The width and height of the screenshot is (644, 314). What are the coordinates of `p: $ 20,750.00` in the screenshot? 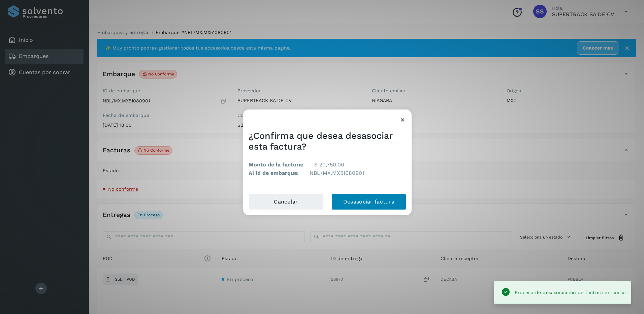 It's located at (329, 164).